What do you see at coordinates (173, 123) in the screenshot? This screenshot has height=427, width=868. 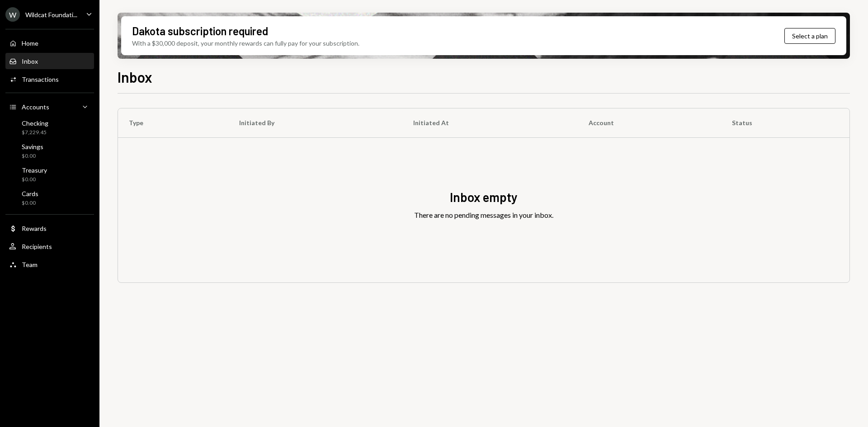 I see `th: Type` at bounding box center [173, 123].